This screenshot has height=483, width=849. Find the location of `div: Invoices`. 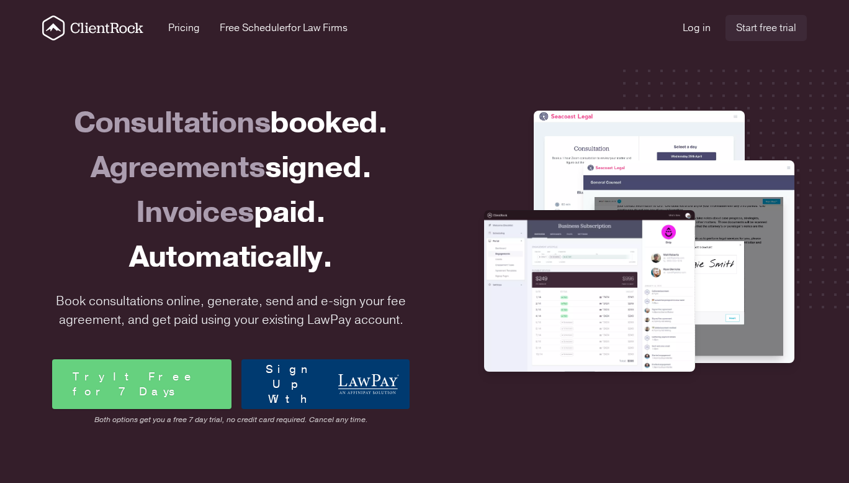

div: Invoices is located at coordinates (231, 212).